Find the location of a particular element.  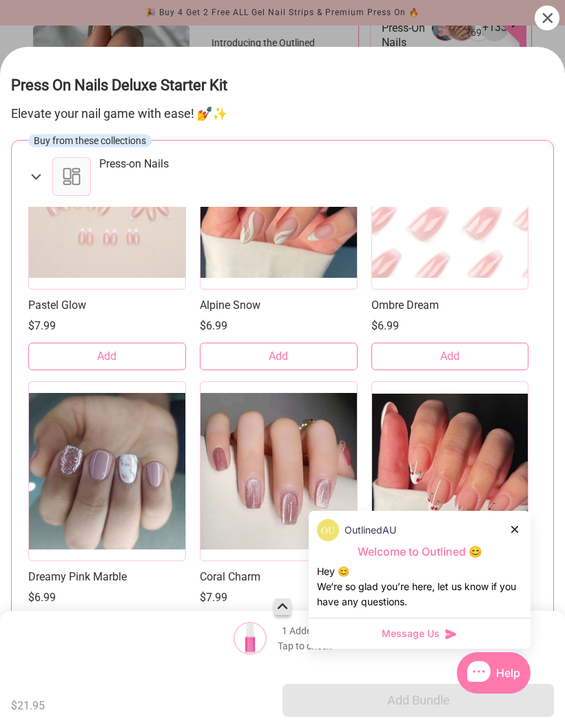

div: Hey 😊 We‘re so glad you’re here, let us know if you have any questions. is located at coordinates (420, 586).